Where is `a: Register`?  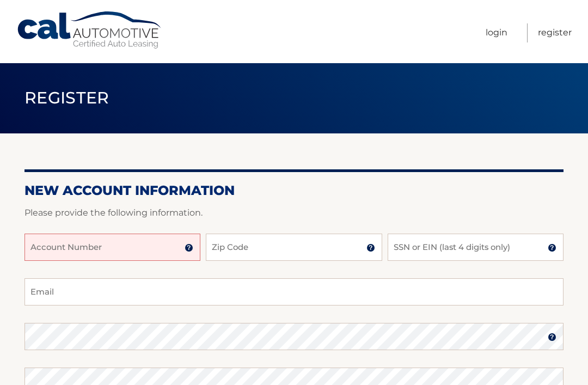
a: Register is located at coordinates (555, 32).